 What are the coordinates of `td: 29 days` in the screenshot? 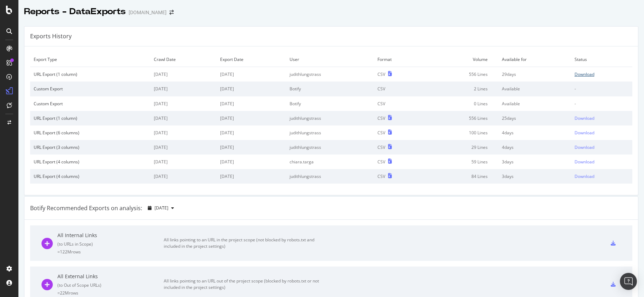 It's located at (535, 74).